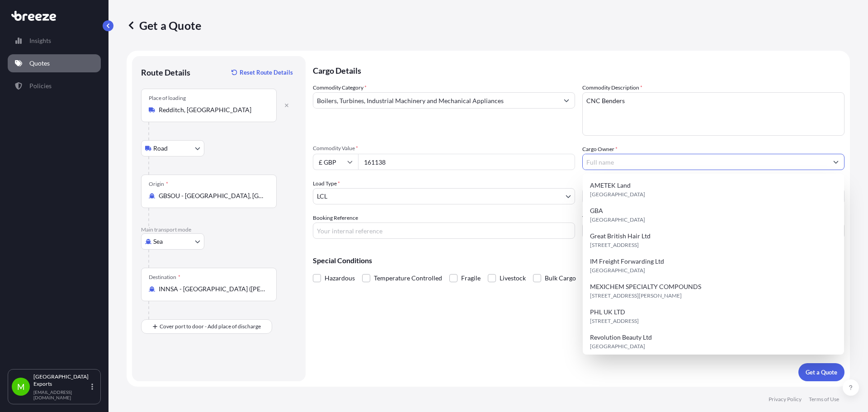 Image resolution: width=868 pixels, height=412 pixels. Describe the element at coordinates (212, 289) in the screenshot. I see `input: Destination` at that location.